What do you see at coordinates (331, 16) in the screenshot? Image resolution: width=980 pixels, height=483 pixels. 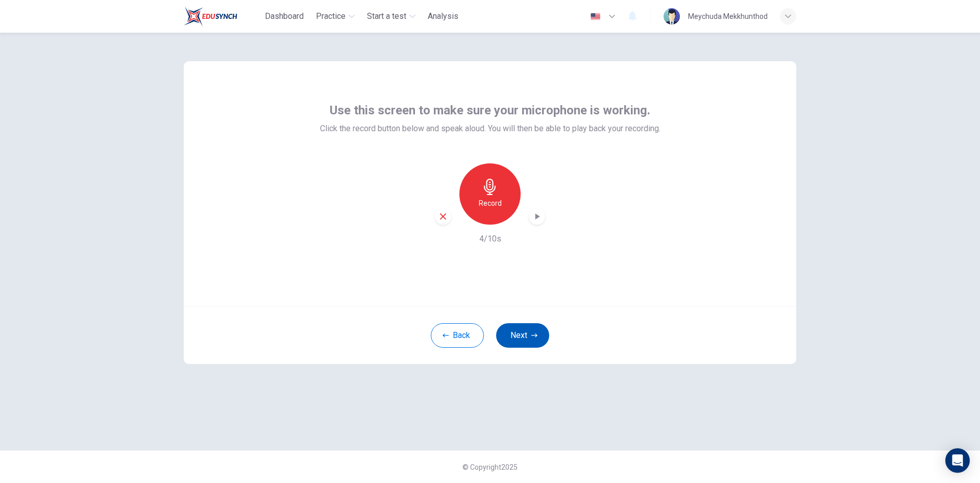 I see `span: Practice` at bounding box center [331, 16].